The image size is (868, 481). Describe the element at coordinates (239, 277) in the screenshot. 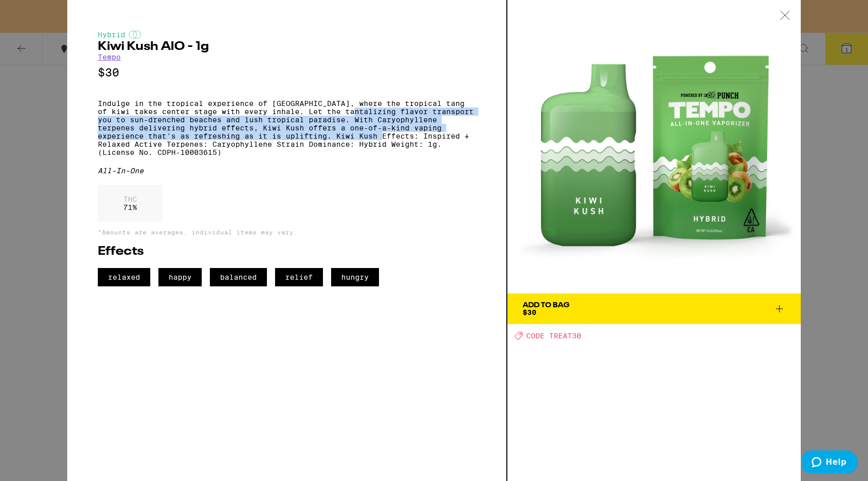

I see `span: balanced` at that location.